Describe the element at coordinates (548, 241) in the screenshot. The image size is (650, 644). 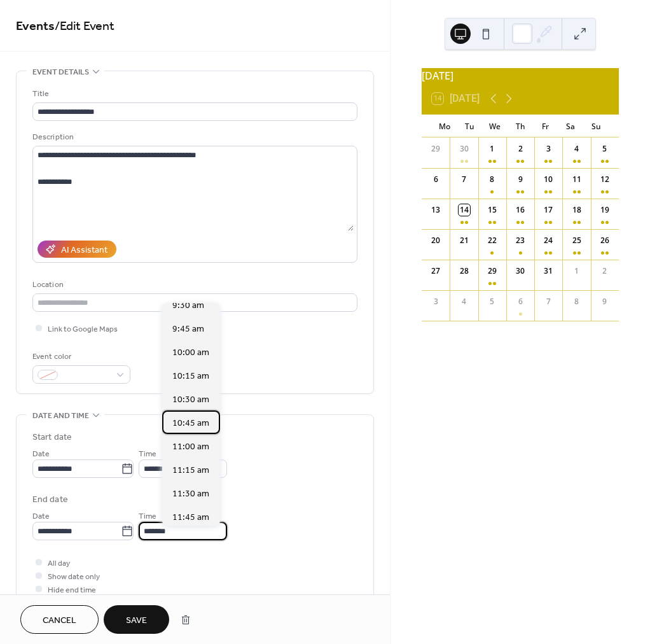
I see `div: 24` at that location.